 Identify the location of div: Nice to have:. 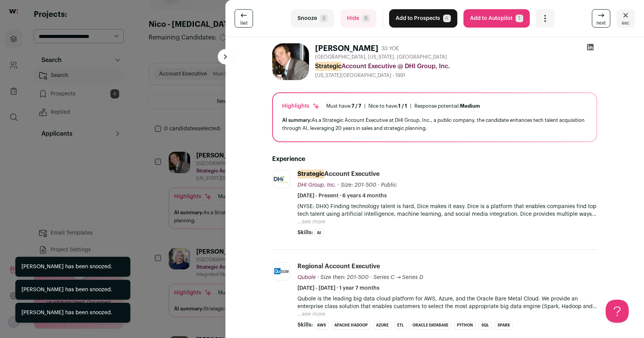
(388, 106).